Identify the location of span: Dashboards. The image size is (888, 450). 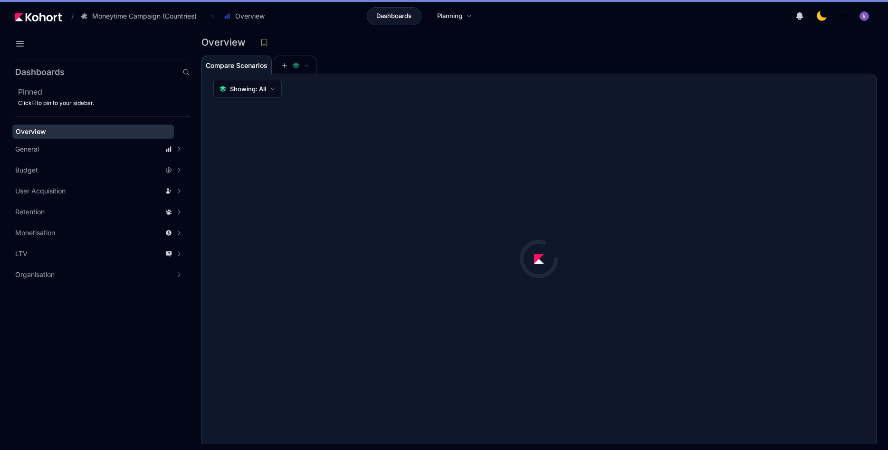
(394, 16).